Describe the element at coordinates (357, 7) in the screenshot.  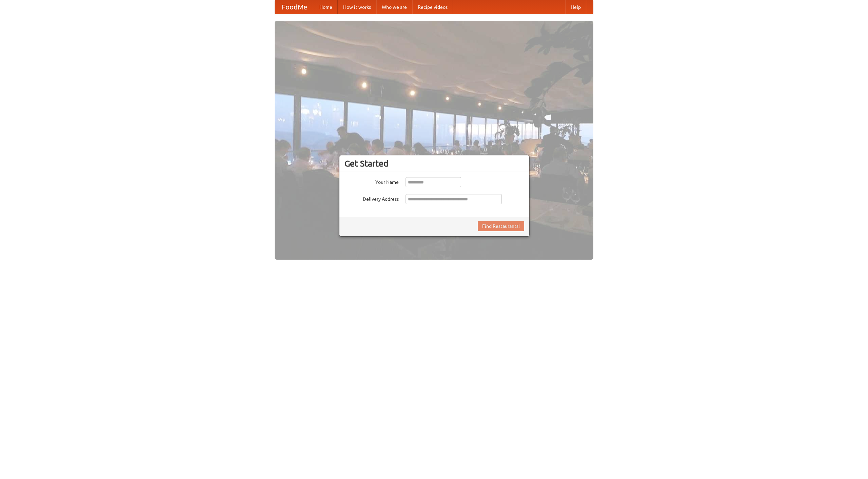
I see `a: How it works` at that location.